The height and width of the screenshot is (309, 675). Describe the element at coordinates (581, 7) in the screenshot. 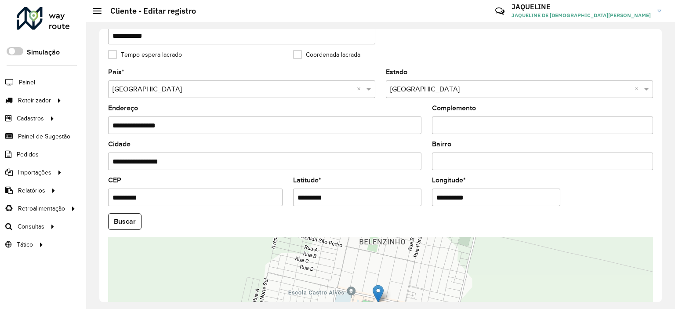

I see `h3: JAQUELINE` at that location.